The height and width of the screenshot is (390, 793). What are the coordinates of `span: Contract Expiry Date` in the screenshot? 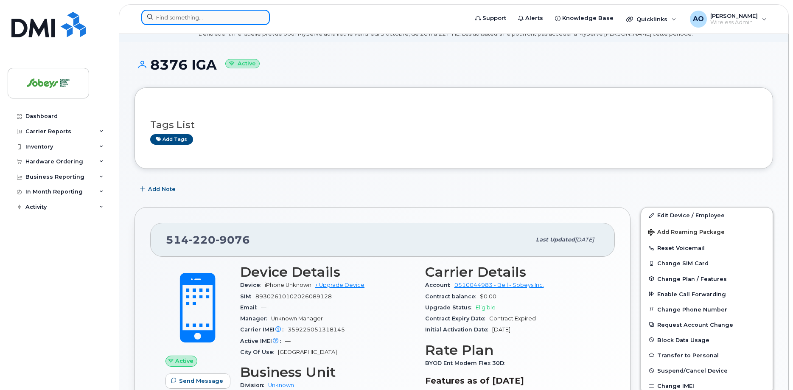 It's located at (457, 318).